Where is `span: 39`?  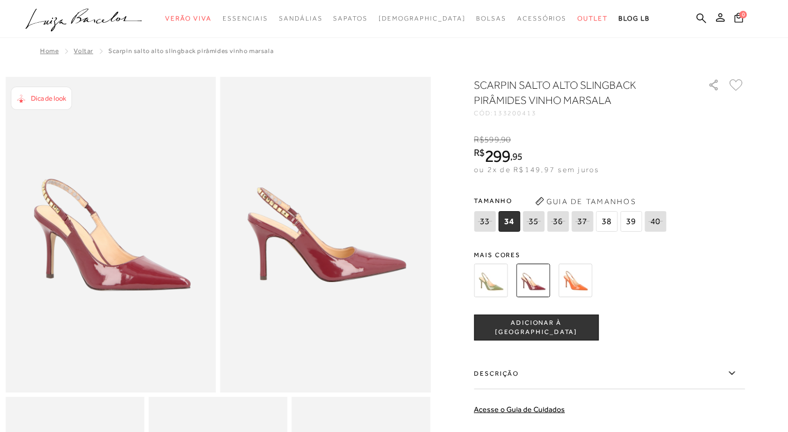
span: 39 is located at coordinates (631, 221).